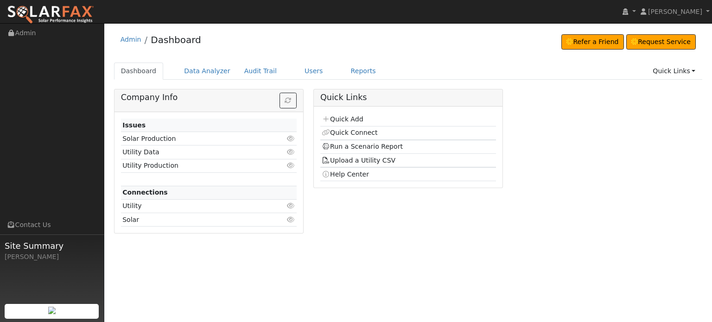 The height and width of the screenshot is (322, 712). Describe the element at coordinates (674, 71) in the screenshot. I see `a: Quick Links` at that location.